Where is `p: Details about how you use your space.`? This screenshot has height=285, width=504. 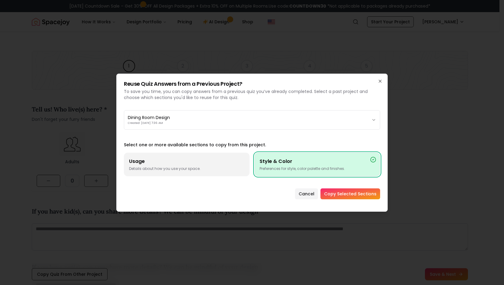
p: Details about how you use your space. is located at coordinates (187, 169).